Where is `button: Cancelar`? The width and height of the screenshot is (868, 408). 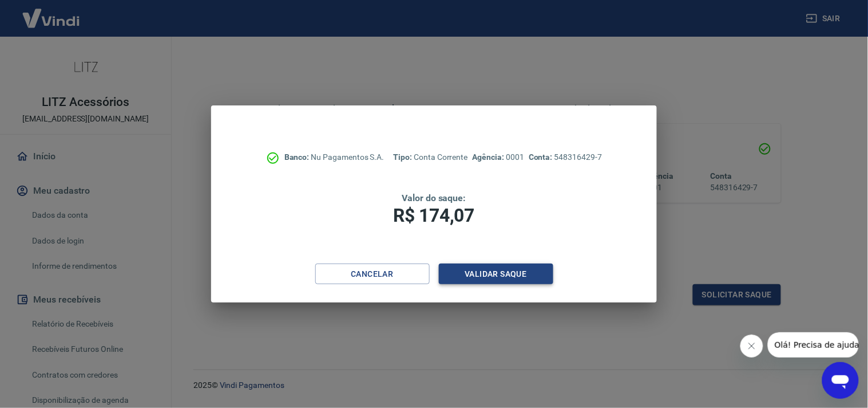
button: Cancelar is located at coordinates (373, 274).